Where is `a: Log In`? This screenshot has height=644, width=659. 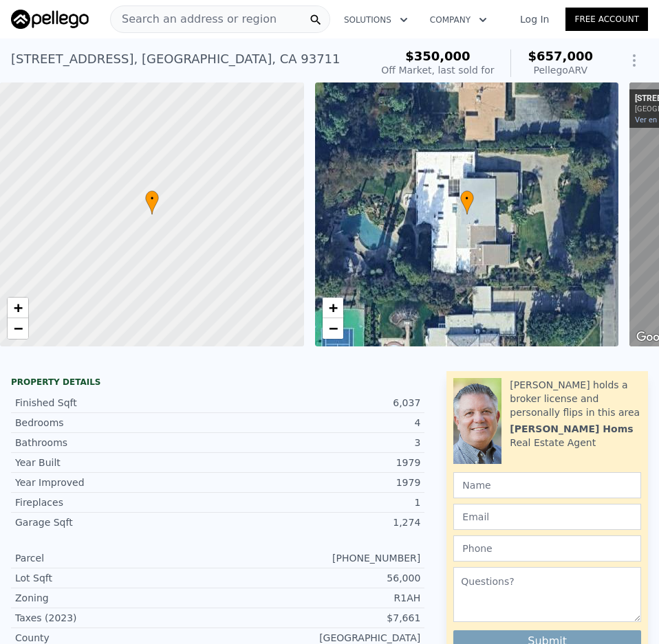
a: Log In is located at coordinates (534, 19).